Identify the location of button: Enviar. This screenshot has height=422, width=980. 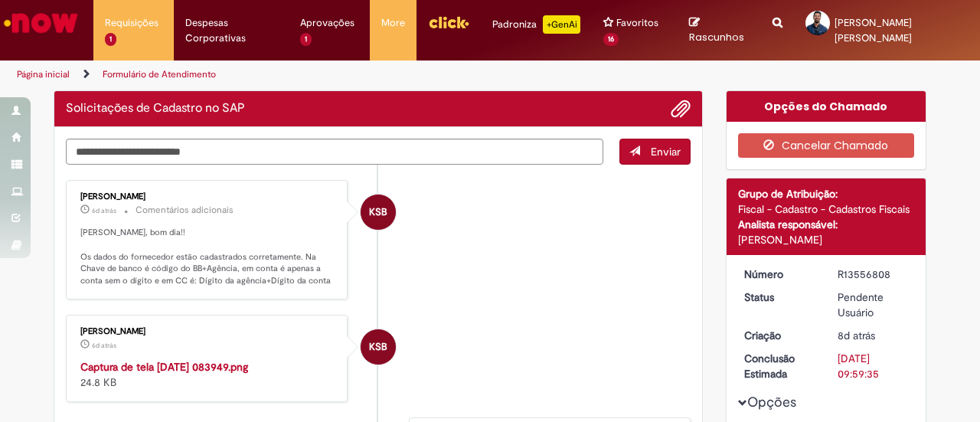
(654, 152).